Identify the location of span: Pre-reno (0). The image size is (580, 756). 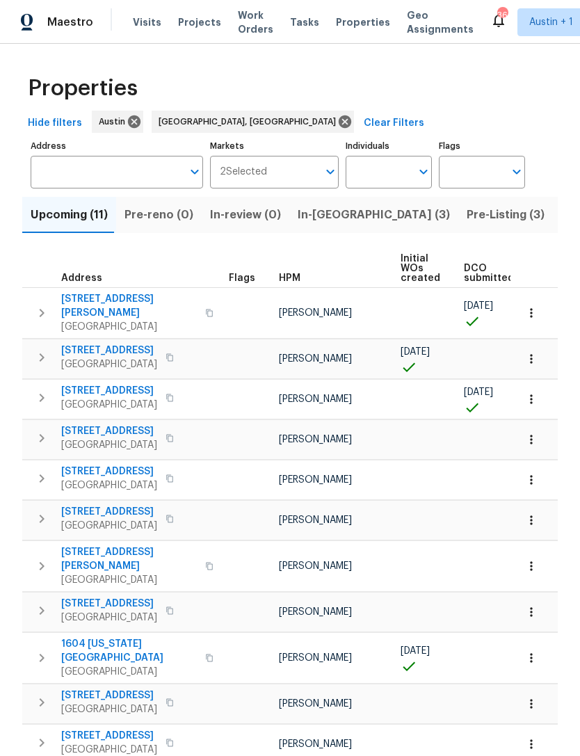
(159, 215).